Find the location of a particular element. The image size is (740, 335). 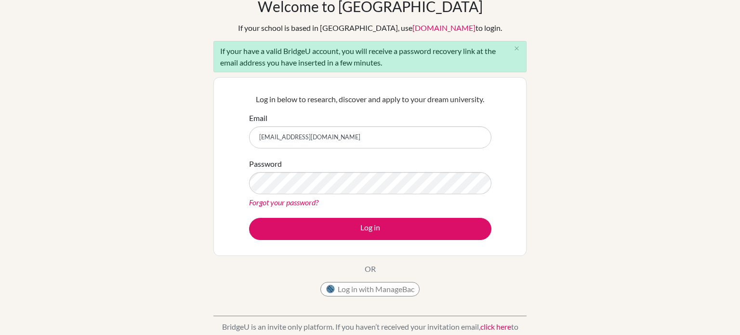

button: Log in is located at coordinates (370, 229).